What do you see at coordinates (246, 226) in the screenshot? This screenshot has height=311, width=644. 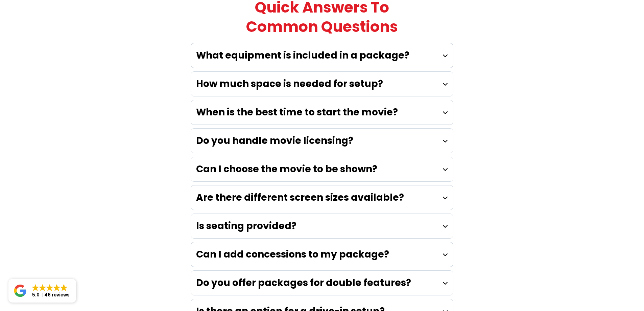 I see `strong: Is seating provided?` at bounding box center [246, 226].